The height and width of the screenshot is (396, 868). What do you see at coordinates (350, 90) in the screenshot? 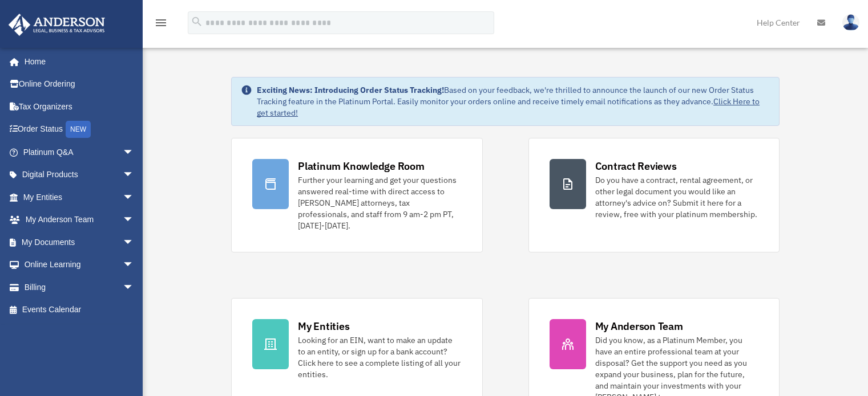
I see `strong: Exciting News: Introducing Order Status Tracking!` at bounding box center [350, 90].